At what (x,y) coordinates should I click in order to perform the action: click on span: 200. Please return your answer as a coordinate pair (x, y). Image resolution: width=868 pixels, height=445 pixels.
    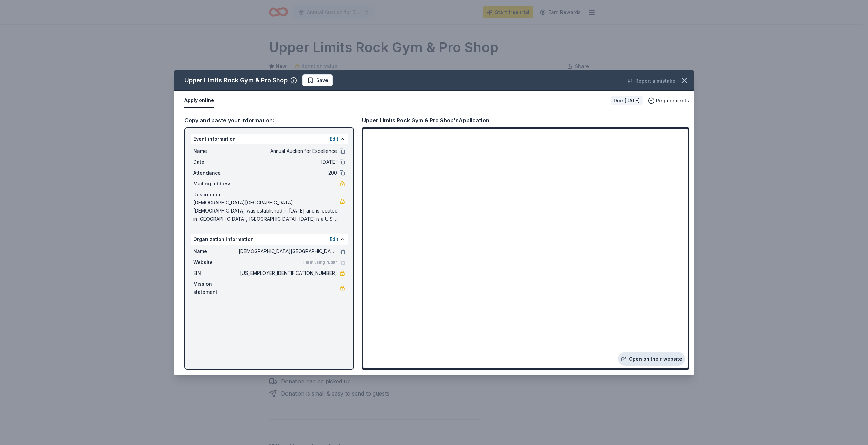
    Looking at the image, I should click on (288, 173).